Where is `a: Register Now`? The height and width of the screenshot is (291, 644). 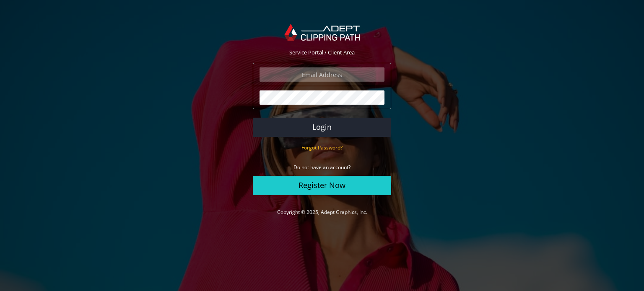
a: Register Now is located at coordinates (322, 186).